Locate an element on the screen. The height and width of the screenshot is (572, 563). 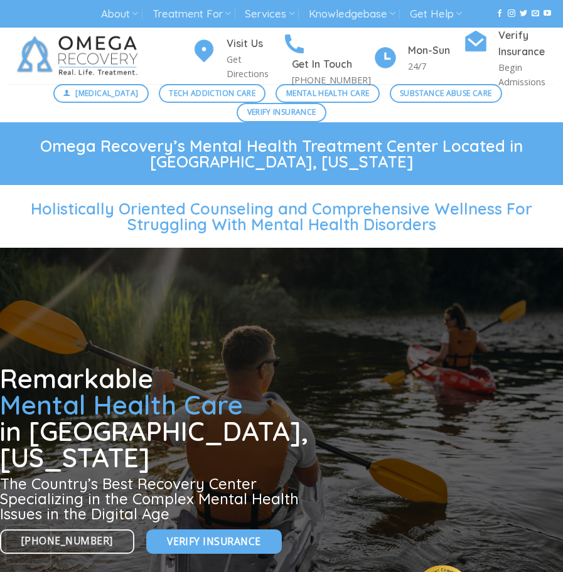
a: Verify Insurance Begin Admissions is located at coordinates (508, 58).